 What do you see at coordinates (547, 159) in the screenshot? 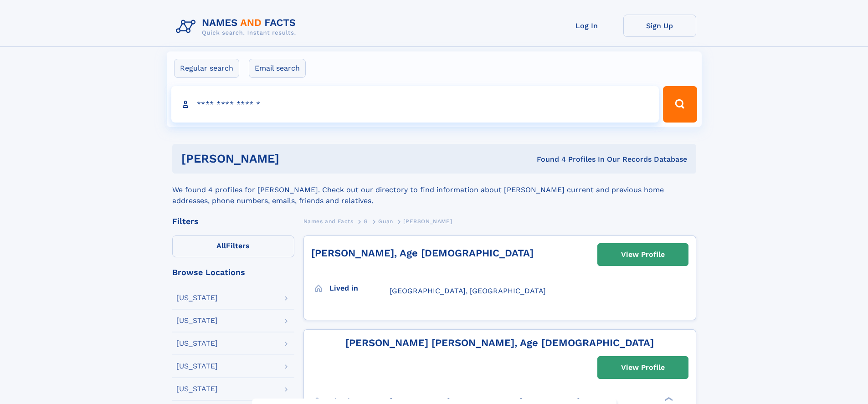
I see `div: Found 4 Profiles In Our Records Database` at bounding box center [547, 159].